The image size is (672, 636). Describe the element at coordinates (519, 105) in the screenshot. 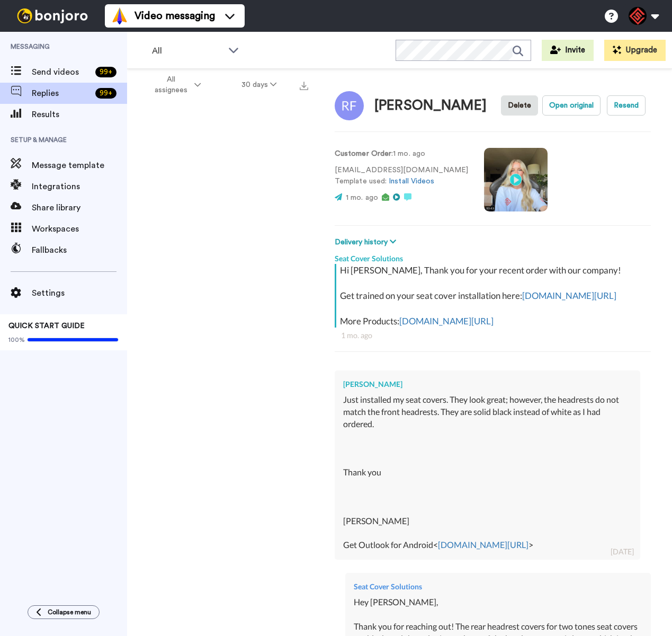

I see `button: Delete` at that location.